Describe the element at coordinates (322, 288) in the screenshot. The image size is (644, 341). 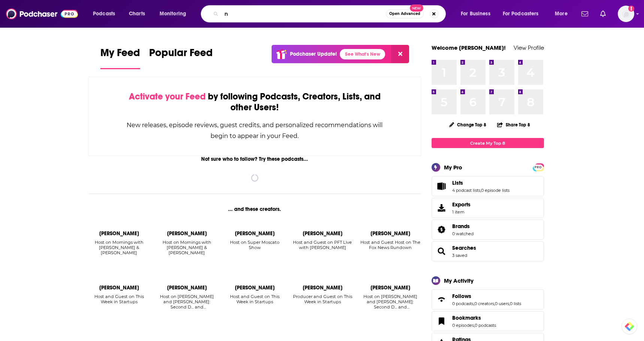
I see `div: Jacqui Deegan` at that location.